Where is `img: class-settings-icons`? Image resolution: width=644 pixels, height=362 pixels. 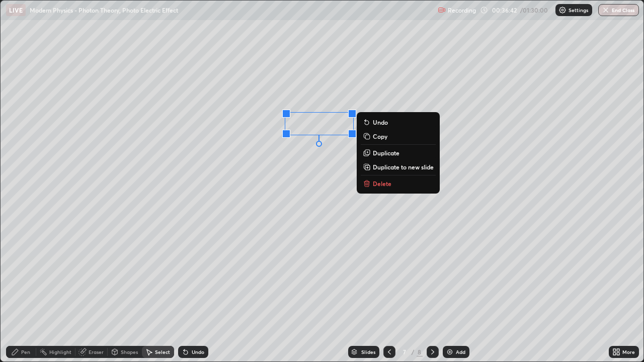
img: class-settings-icons is located at coordinates (562, 10).